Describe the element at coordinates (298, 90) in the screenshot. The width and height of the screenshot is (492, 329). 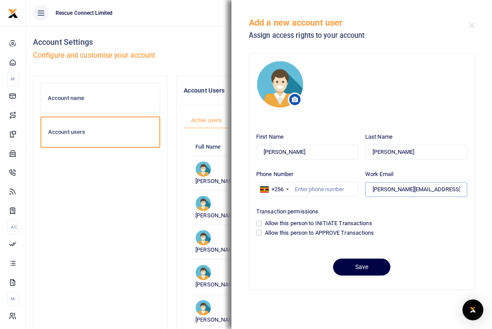
I see `h4: Account Users` at that location.